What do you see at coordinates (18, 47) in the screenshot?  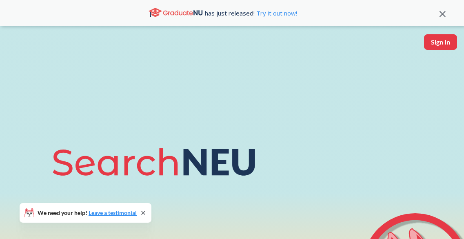 I see `img: sandbox logo` at bounding box center [18, 47].